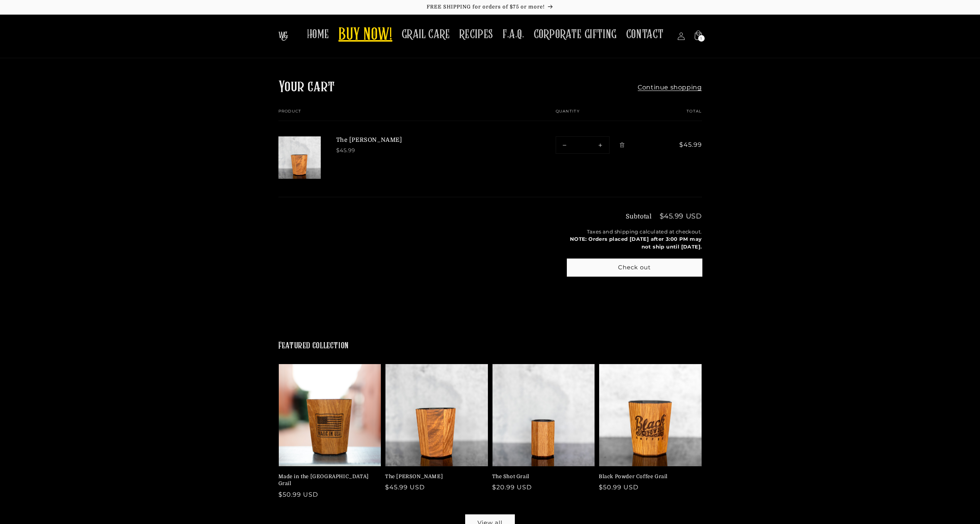 The image size is (980, 524). Describe the element at coordinates (426, 34) in the screenshot. I see `span: GRAIL CARE` at that location.